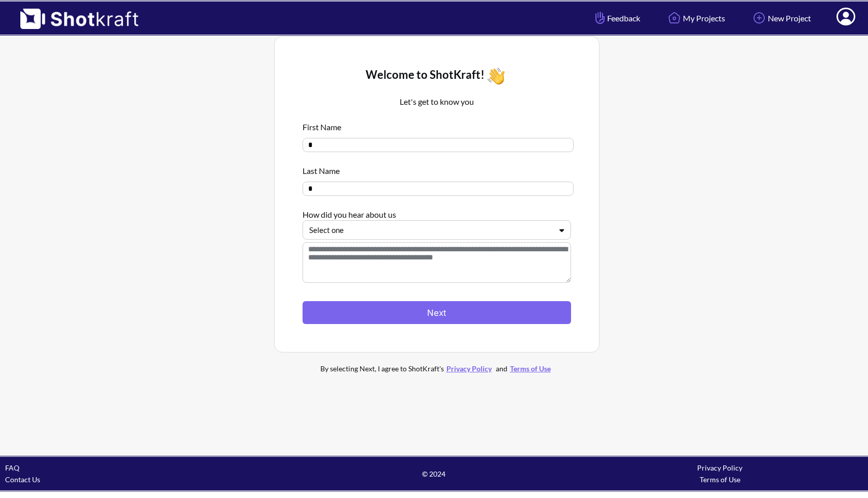 Image resolution: width=868 pixels, height=498 pixels. Describe the element at coordinates (496, 76) in the screenshot. I see `img: Wave Icon` at that location.